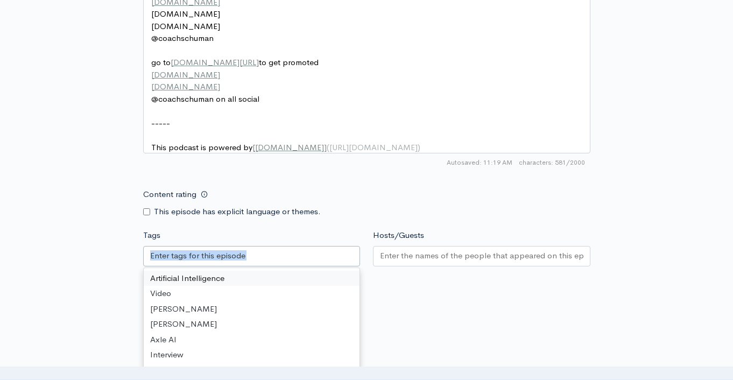 The height and width of the screenshot is (380, 733). What do you see at coordinates (252, 340) in the screenshot?
I see `div: Axle AI` at bounding box center [252, 340].